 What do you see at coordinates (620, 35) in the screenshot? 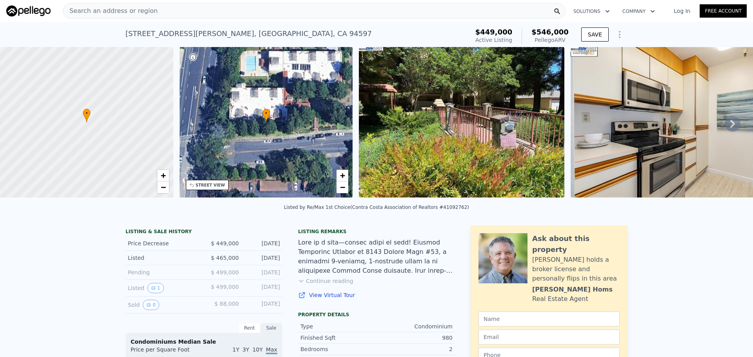
I see `button: Show Options` at bounding box center [620, 35].